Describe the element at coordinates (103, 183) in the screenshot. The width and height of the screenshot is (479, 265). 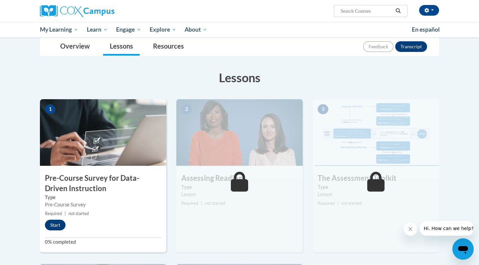
I see `h3: Pre-Course Survey for Data-Driven Instruction` at that location.